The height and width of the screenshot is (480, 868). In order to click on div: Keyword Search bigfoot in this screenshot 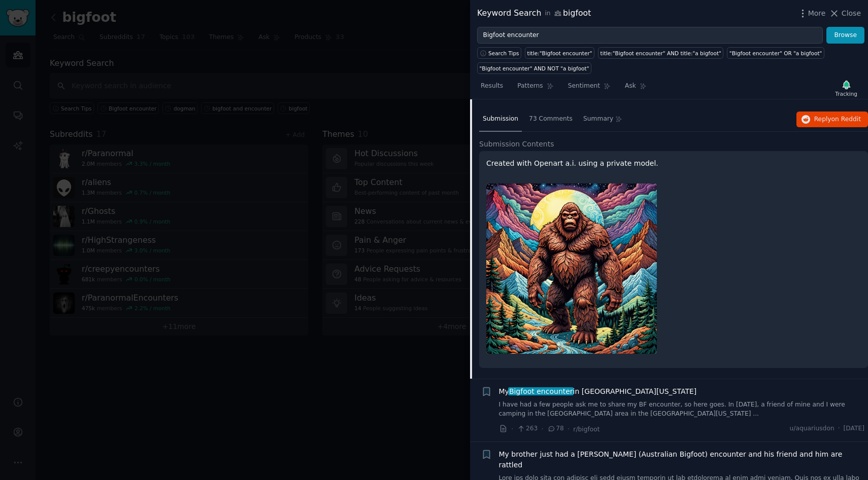, I will do `click(534, 13)`.